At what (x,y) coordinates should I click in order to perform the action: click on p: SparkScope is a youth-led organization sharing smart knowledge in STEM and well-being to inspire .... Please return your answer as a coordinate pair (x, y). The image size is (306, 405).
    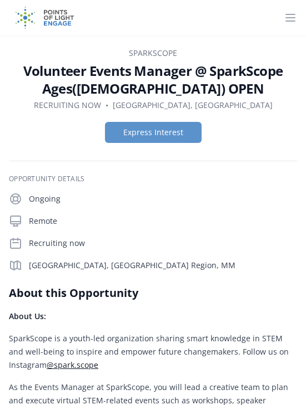
    Looking at the image, I should click on (153, 352).